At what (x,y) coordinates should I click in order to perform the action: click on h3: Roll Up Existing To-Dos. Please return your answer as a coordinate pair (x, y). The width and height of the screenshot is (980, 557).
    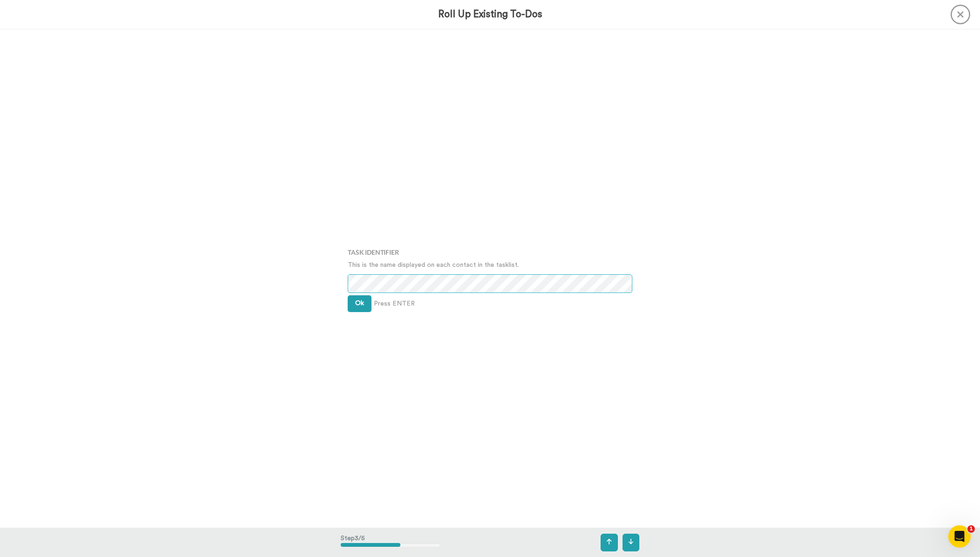
    Looking at the image, I should click on (490, 14).